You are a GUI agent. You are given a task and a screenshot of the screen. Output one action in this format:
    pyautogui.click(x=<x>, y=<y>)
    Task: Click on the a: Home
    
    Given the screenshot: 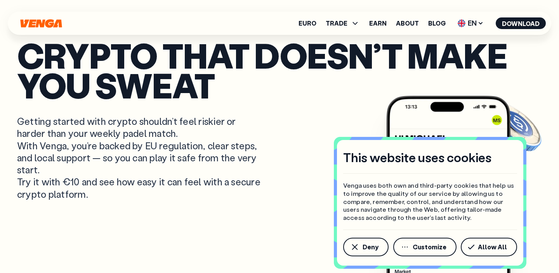 What is the action you would take?
    pyautogui.click(x=41, y=23)
    